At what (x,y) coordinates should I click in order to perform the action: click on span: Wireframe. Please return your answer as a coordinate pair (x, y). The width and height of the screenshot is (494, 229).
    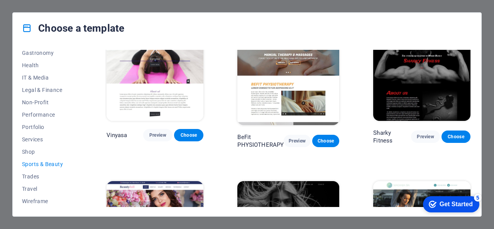
    Looking at the image, I should click on (47, 201).